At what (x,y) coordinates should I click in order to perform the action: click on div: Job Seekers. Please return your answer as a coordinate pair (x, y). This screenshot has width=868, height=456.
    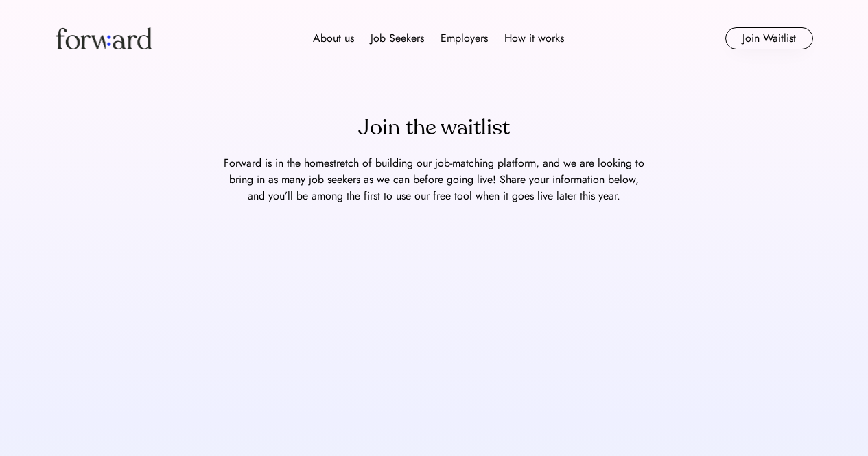
    Looking at the image, I should click on (397, 38).